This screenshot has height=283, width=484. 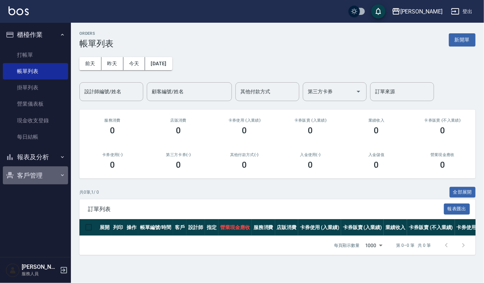 I want to click on th: 指定, so click(x=212, y=227).